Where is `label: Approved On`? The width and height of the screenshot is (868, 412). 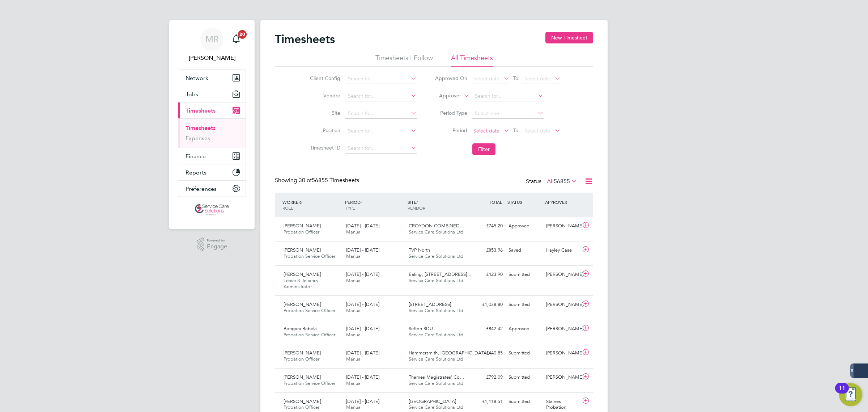 label: Approved On is located at coordinates (451, 78).